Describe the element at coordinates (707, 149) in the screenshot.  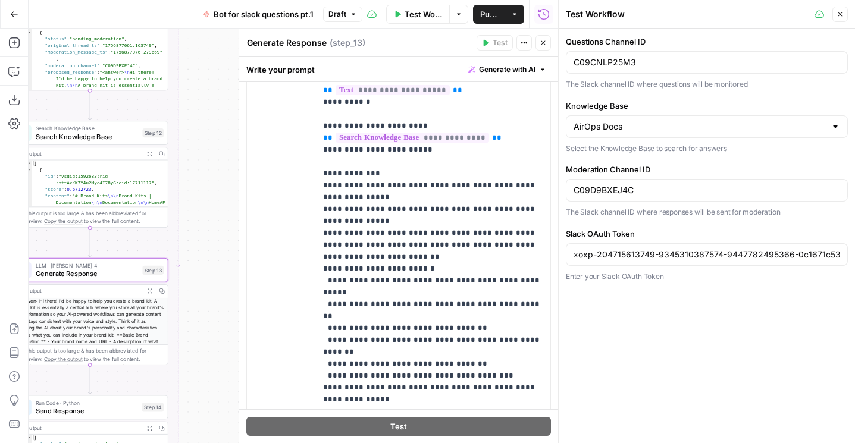
I see `p: Select the Knowledge Base to search for answers` at that location.